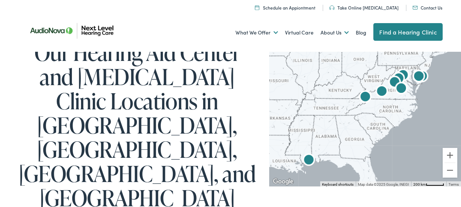  I want to click on button: Zoom out, so click(450, 170).